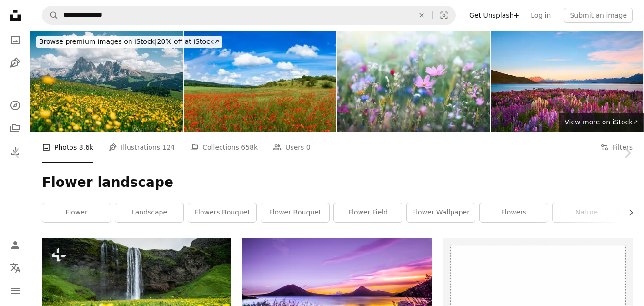 This screenshot has height=306, width=644. What do you see at coordinates (15, 40) in the screenshot?
I see `a: Photos` at bounding box center [15, 40].